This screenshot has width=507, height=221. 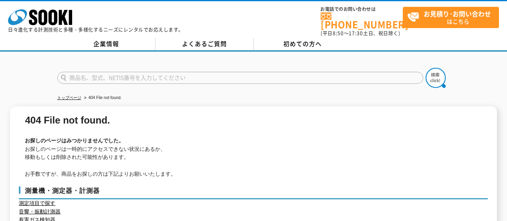 What do you see at coordinates (436, 78) in the screenshot?
I see `img: btn_search.png` at bounding box center [436, 78].